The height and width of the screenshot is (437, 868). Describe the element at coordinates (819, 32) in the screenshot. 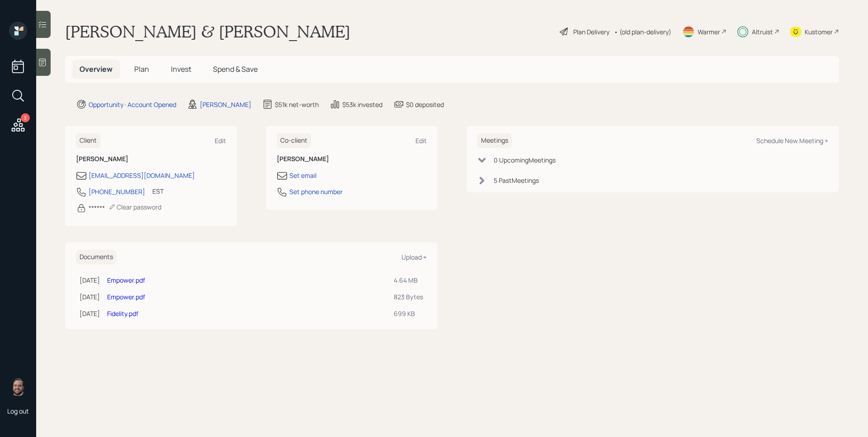

I see `div: Kustomer` at that location.